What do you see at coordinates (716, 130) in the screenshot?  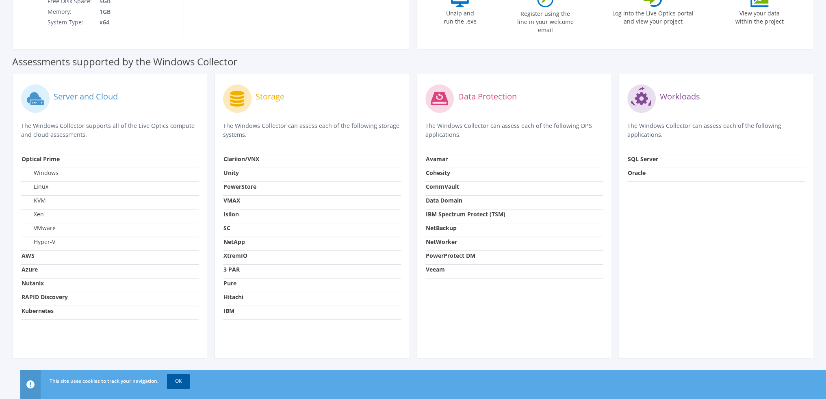 I see `p: The Windows Collector can assess each of the following applications.` at bounding box center [716, 130].